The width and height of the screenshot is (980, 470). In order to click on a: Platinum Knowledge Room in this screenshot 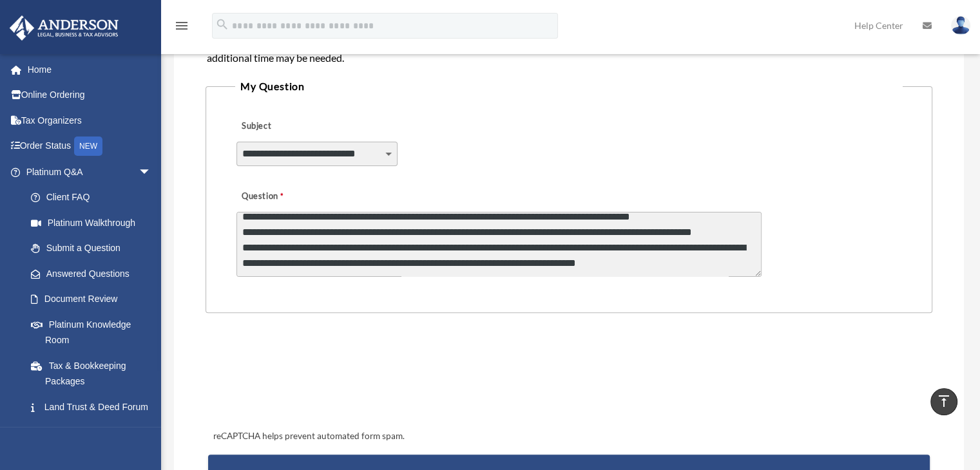, I will do `click(94, 332)`.